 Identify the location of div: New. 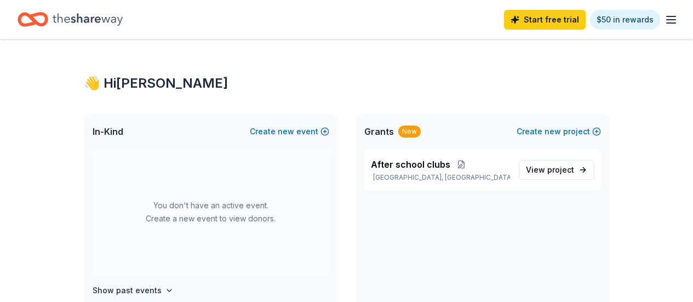
(409, 131).